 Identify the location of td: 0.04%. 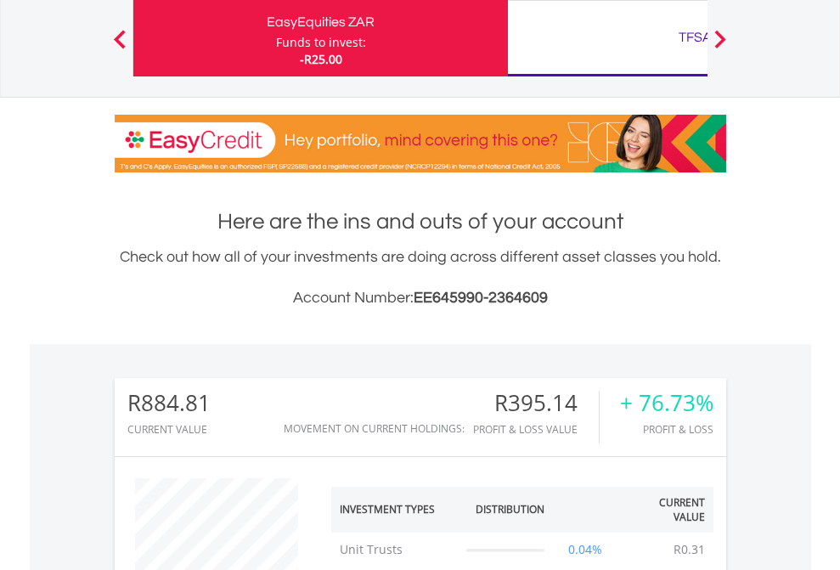
(585, 550).